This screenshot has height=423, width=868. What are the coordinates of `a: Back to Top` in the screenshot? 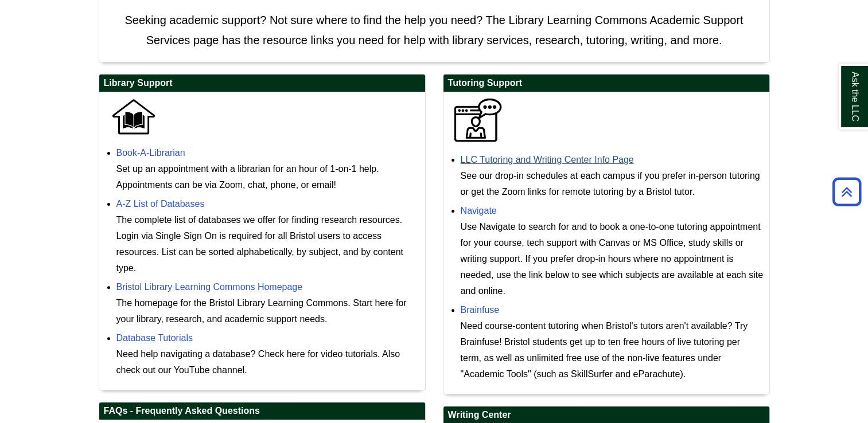 It's located at (847, 191).